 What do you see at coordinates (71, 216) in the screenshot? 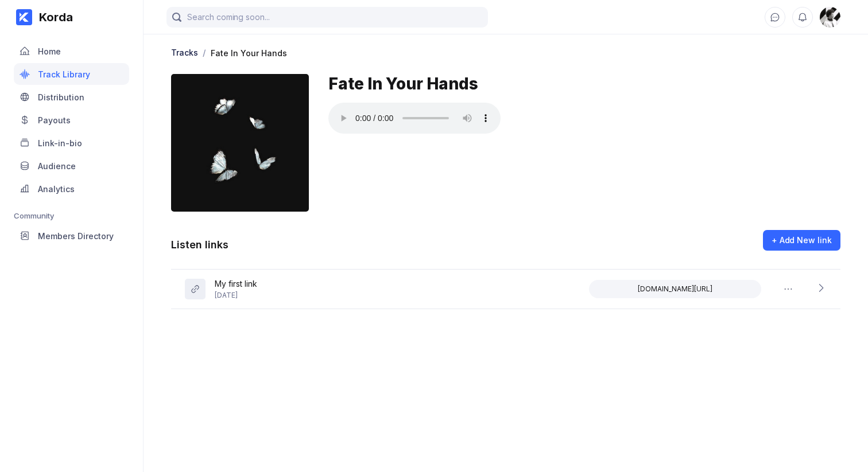
I see `div: Community` at bounding box center [71, 216].